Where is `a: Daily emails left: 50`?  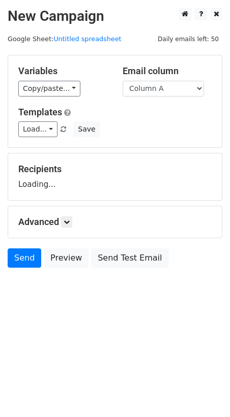
a: Daily emails left: 50 is located at coordinates (188, 39).